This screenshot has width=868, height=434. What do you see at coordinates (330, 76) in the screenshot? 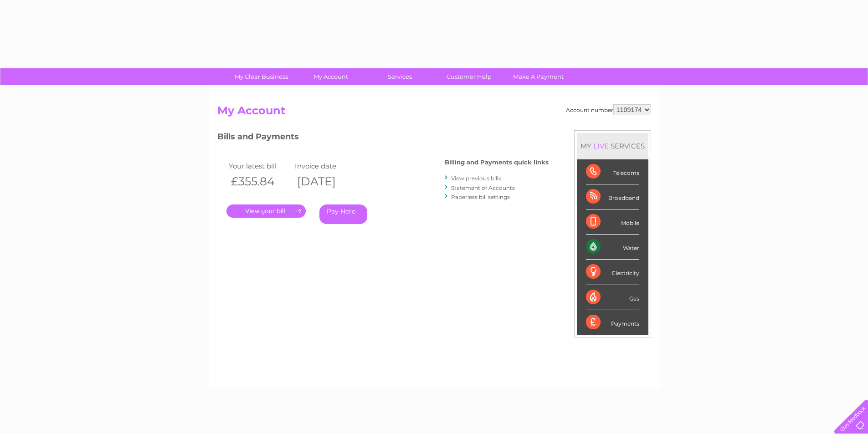
I see `a: My Account` at bounding box center [330, 76].